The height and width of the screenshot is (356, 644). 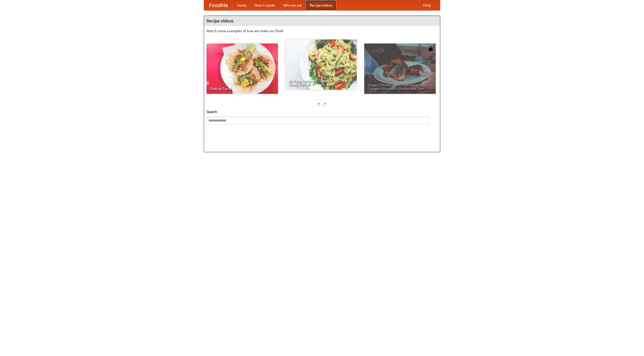 I want to click on h5: Search, so click(x=322, y=112).